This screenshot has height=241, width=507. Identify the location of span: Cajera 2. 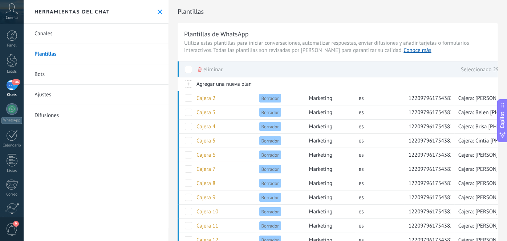
(206, 98).